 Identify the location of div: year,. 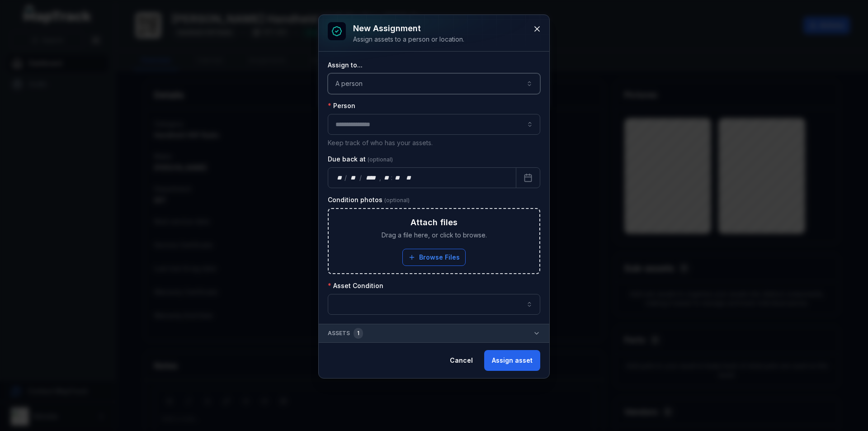
(371, 178).